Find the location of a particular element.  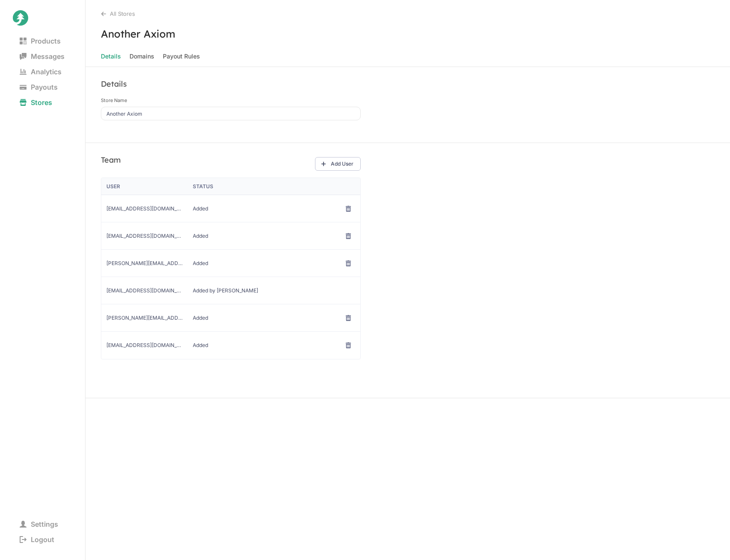

span: Settings is located at coordinates (39, 524).